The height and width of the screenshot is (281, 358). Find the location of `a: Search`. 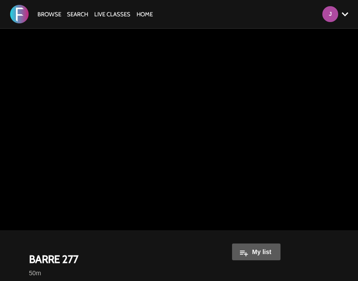

a: Search is located at coordinates (78, 14).